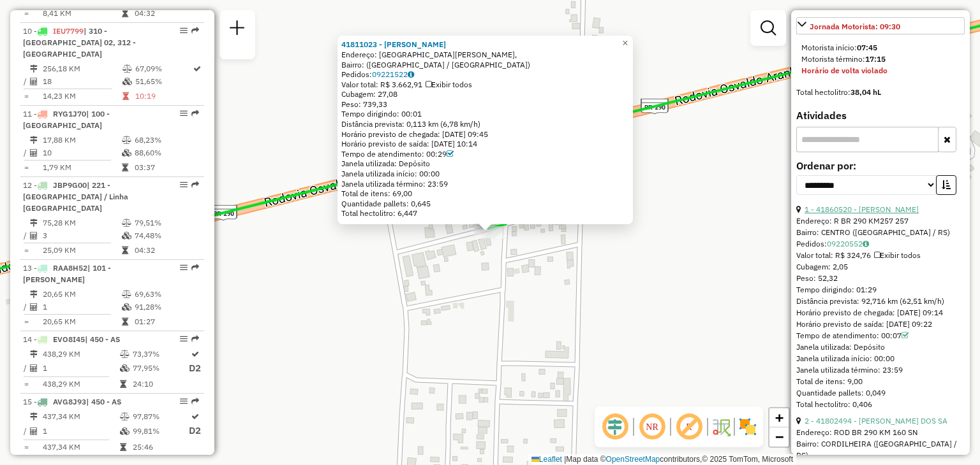 The width and height of the screenshot is (980, 465). What do you see at coordinates (880, 93) in the screenshot?
I see `div: Total hectolitro:` at bounding box center [880, 93].